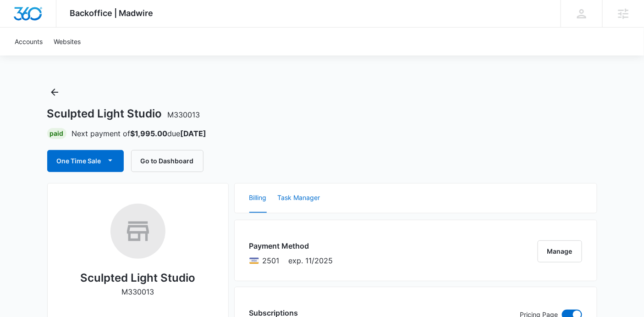 The width and height of the screenshot is (644, 317). What do you see at coordinates (57, 134) in the screenshot?
I see `div: Paid` at bounding box center [57, 134].